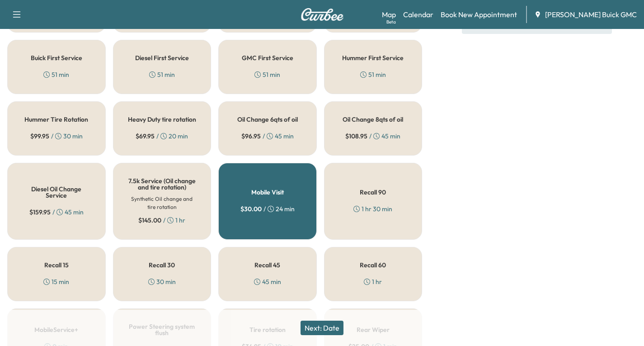  What do you see at coordinates (322, 328) in the screenshot?
I see `button: Next: Date` at bounding box center [322, 328].